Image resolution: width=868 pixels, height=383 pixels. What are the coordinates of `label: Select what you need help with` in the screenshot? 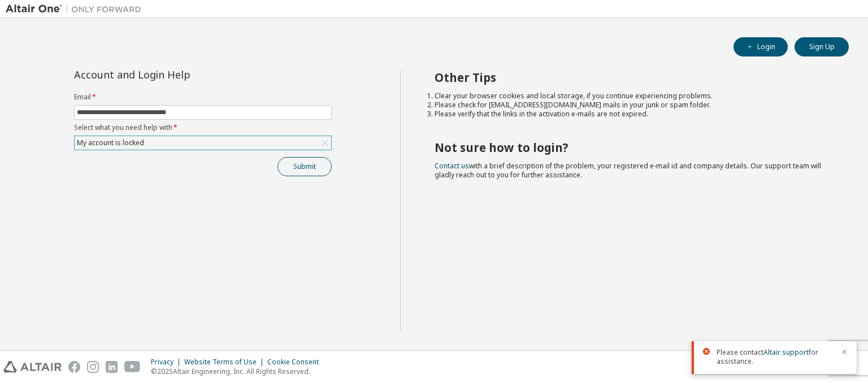 It's located at (203, 128).